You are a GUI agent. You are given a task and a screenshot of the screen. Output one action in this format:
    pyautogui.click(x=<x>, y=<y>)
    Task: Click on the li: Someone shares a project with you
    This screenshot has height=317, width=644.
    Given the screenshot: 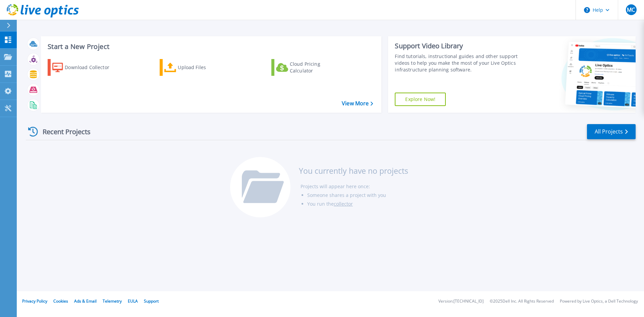 What is the action you would take?
    pyautogui.click(x=357, y=195)
    